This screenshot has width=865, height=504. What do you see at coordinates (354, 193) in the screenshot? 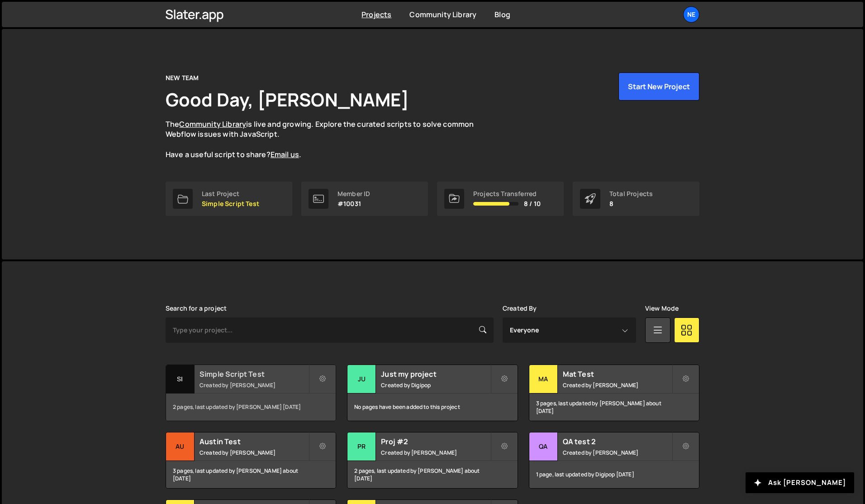
I see `div: Member ID` at bounding box center [354, 193].